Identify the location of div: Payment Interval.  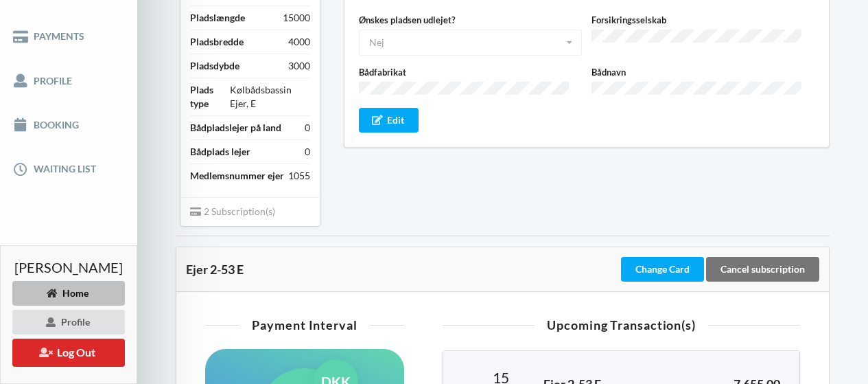
(304, 325).